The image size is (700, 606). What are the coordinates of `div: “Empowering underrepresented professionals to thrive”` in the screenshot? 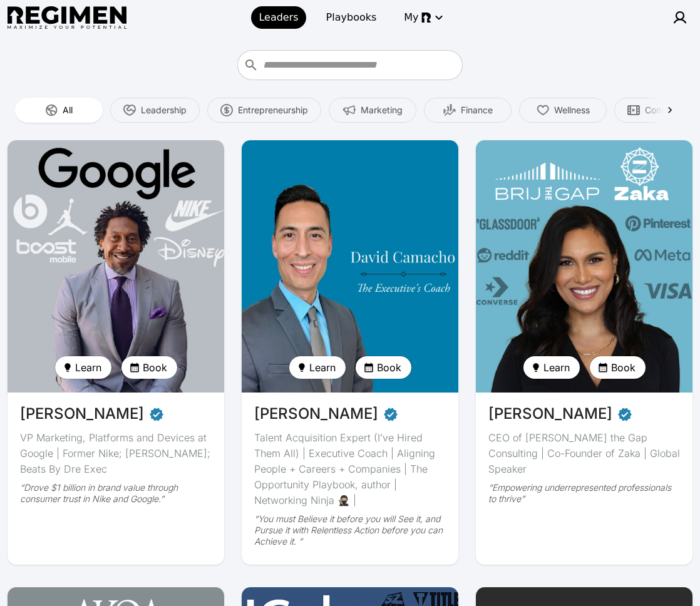 It's located at (584, 493).